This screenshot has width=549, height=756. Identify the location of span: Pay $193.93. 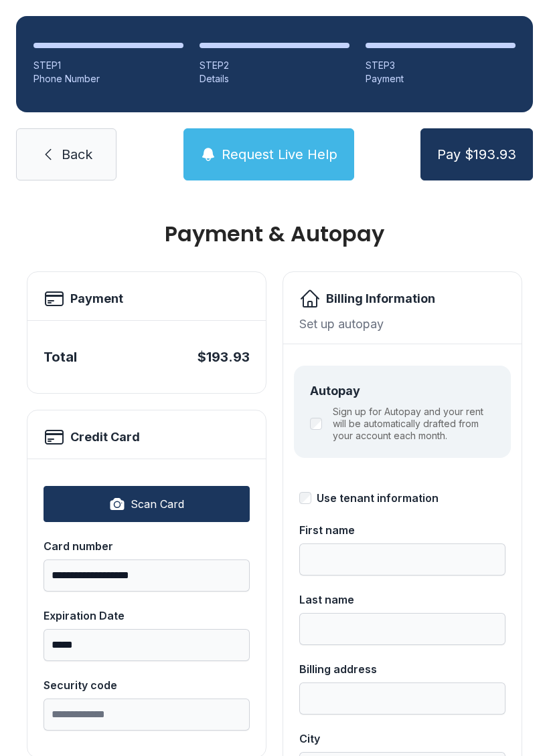
(476, 154).